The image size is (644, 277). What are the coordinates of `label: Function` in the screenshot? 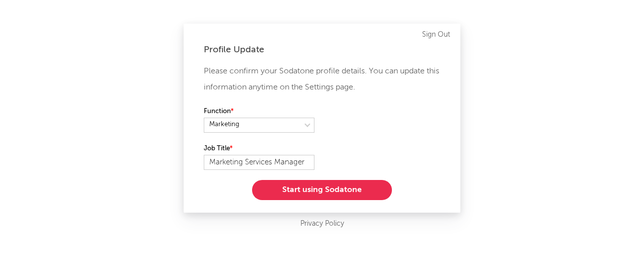 It's located at (259, 112).